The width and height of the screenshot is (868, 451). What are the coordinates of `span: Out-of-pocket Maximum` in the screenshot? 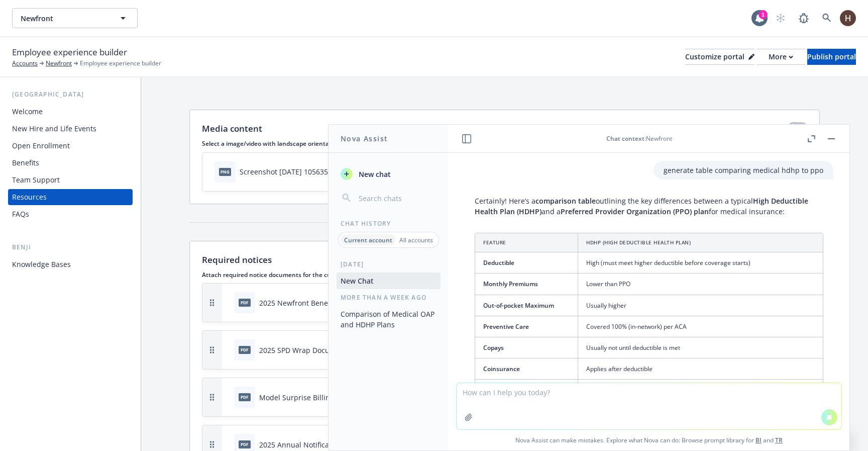 It's located at (518, 305).